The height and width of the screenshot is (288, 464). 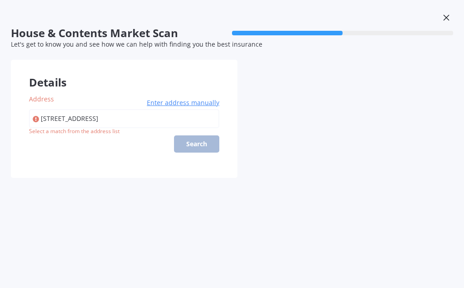 What do you see at coordinates (121, 33) in the screenshot?
I see `span: House & Contents Market Scan` at bounding box center [121, 33].